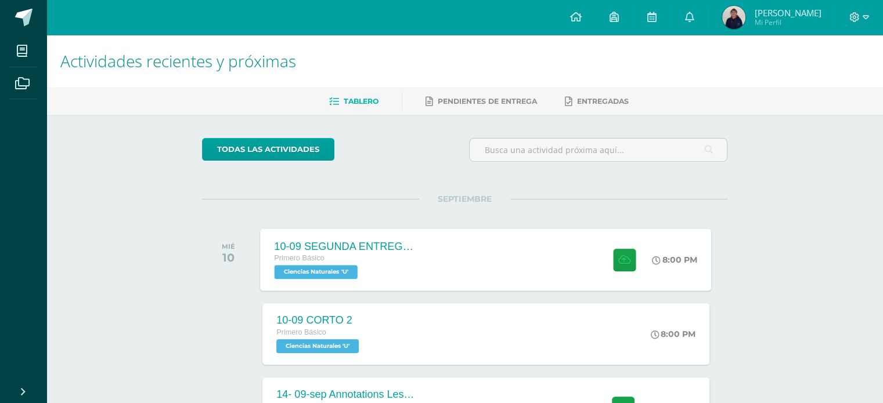 The image size is (883, 403). What do you see at coordinates (734, 17) in the screenshot?
I see `img: 9289d8daf0118672c8302ce1b41016ed.png` at bounding box center [734, 17].